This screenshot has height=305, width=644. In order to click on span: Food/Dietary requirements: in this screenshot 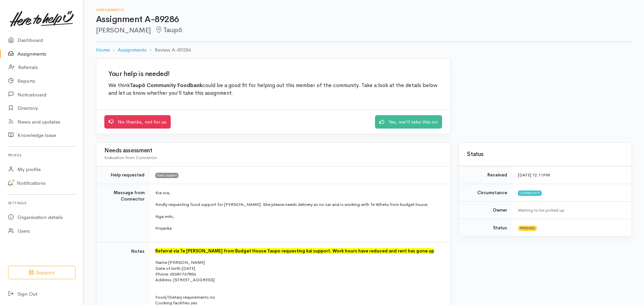, I will do `click(182, 297)`.